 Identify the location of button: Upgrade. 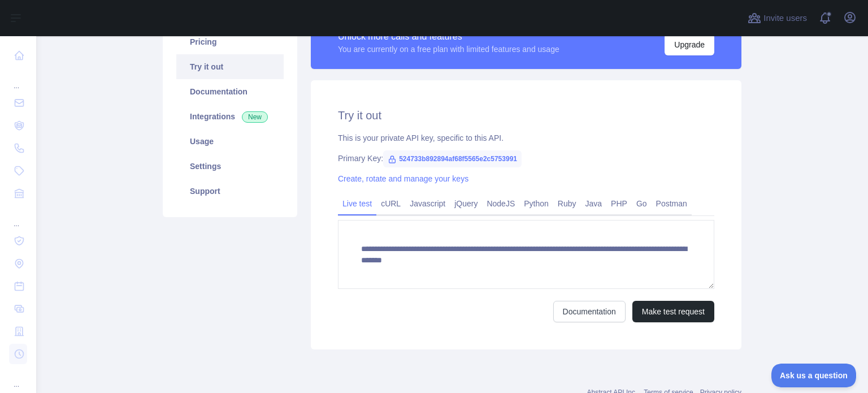
(689, 45).